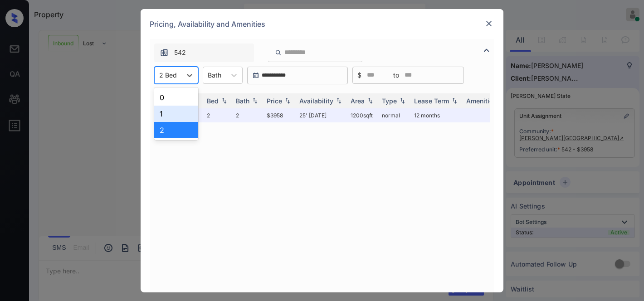 Image resolution: width=644 pixels, height=301 pixels. Describe the element at coordinates (436, 115) in the screenshot. I see `td: 12 months` at that location.